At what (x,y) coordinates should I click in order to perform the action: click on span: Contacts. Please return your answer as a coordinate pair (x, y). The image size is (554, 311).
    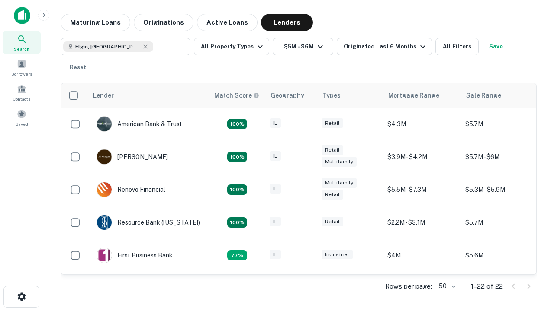
    Looking at the image, I should click on (22, 99).